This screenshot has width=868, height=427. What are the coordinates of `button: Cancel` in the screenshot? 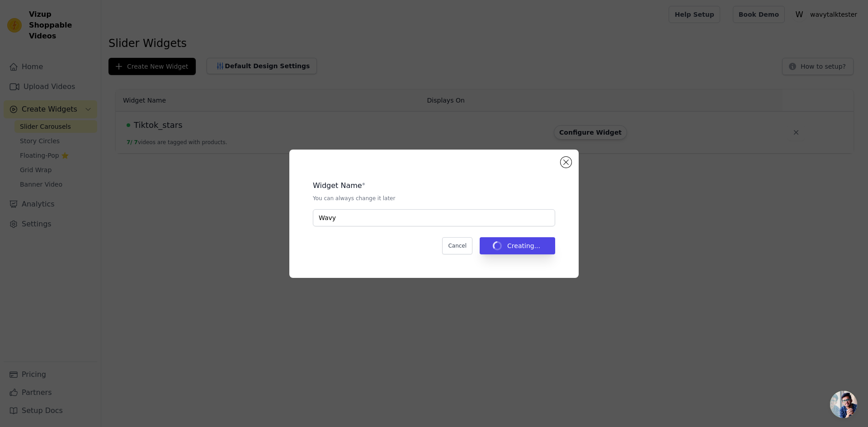 It's located at (457, 246).